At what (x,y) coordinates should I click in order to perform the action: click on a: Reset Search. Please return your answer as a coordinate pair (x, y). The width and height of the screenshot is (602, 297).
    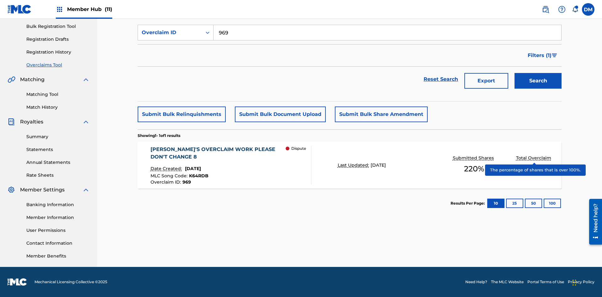
    Looking at the image, I should click on (441, 79).